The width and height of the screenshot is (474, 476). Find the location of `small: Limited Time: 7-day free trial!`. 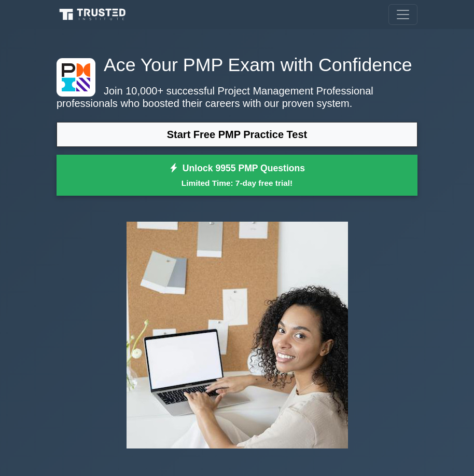

small: Limited Time: 7-day free trial! is located at coordinates (237, 183).